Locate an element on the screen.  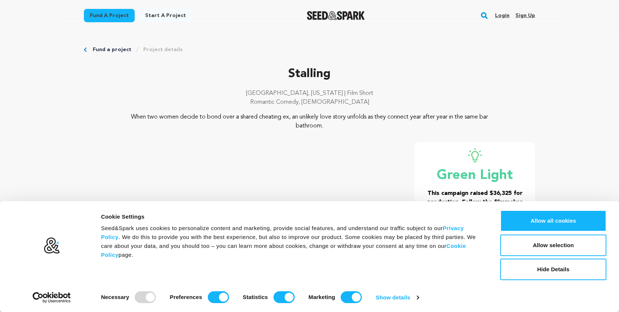
a: Project details is located at coordinates (163, 50).